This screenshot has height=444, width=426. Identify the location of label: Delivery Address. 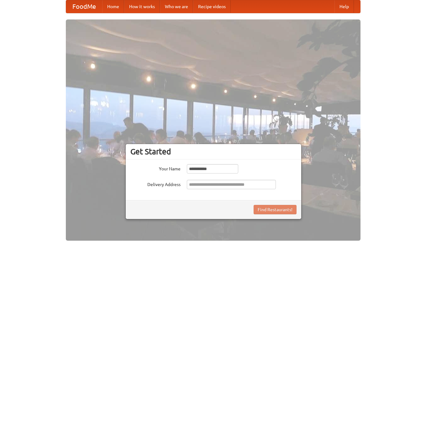
(156, 183).